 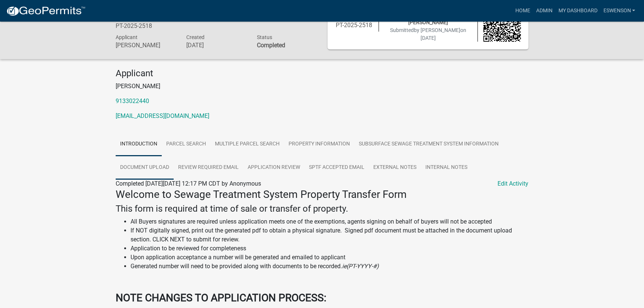 What do you see at coordinates (361, 266) in the screenshot?
I see `i: ie(PT-YYYY-#)` at bounding box center [361, 266].